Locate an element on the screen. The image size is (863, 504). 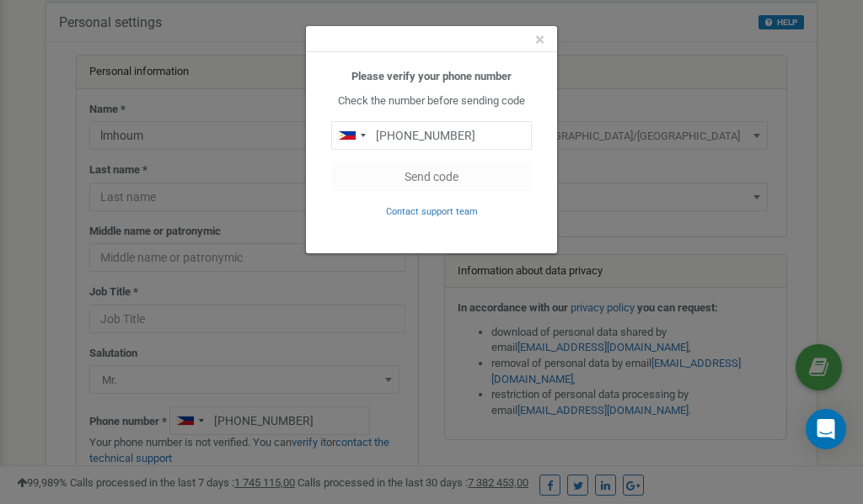
small: Contact support team is located at coordinates (432, 212).